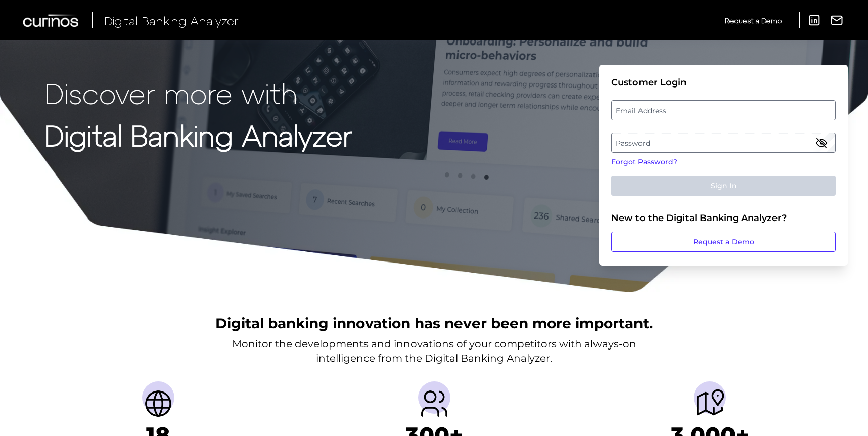  Describe the element at coordinates (724, 186) in the screenshot. I see `button: Sign In` at that location.